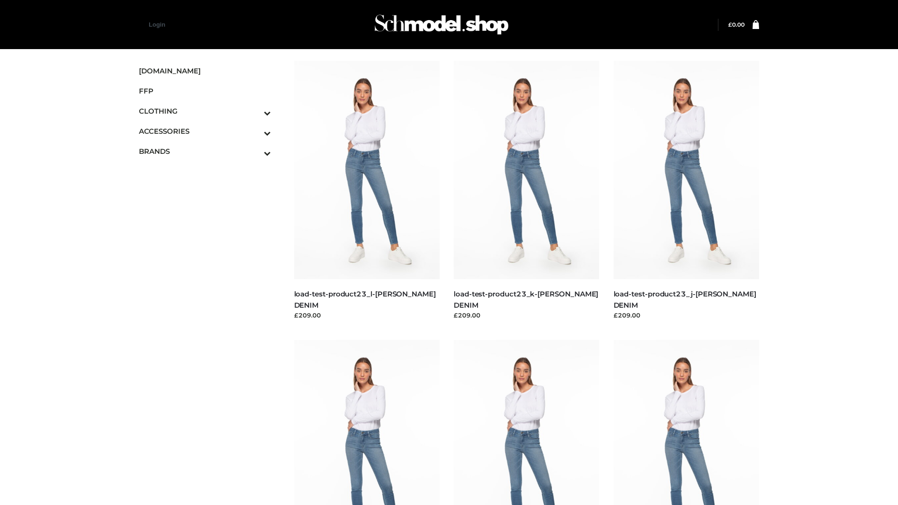 The width and height of the screenshot is (898, 505). I want to click on a: Schmodel Admin 964, so click(442, 24).